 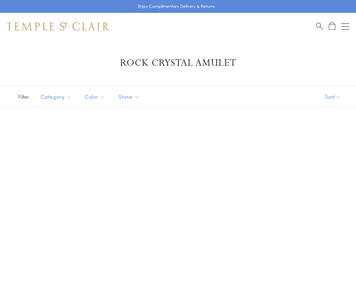 I want to click on a: Open Shopping Bag, so click(x=332, y=26).